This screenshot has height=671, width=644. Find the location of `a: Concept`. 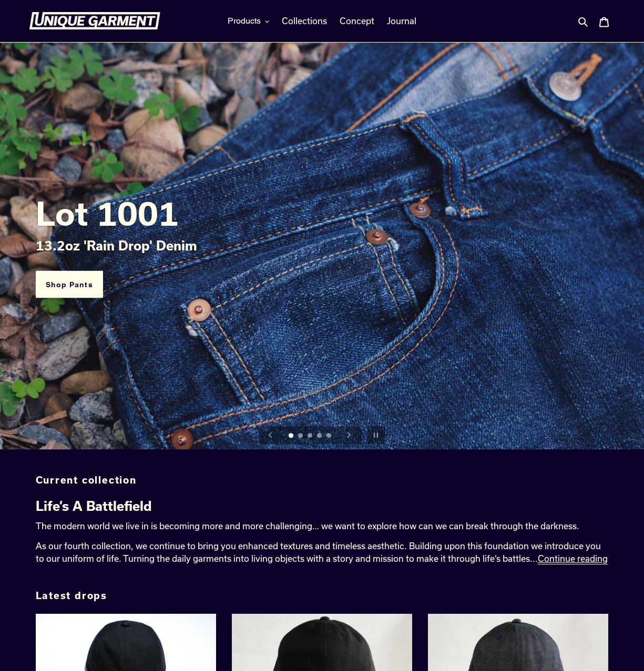

a: Concept is located at coordinates (357, 21).